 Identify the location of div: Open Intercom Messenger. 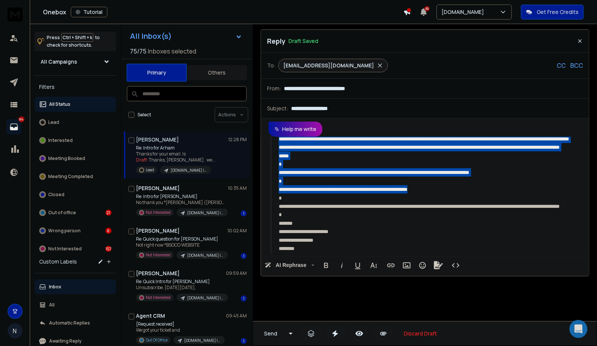
(579, 329).